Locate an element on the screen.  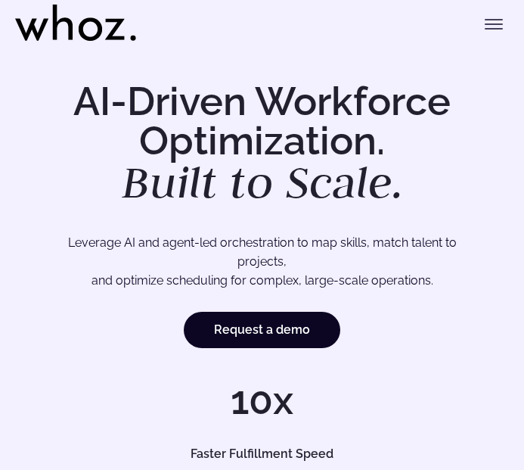
h1: AI-Driven Workforce Optimization. is located at coordinates (262, 143).